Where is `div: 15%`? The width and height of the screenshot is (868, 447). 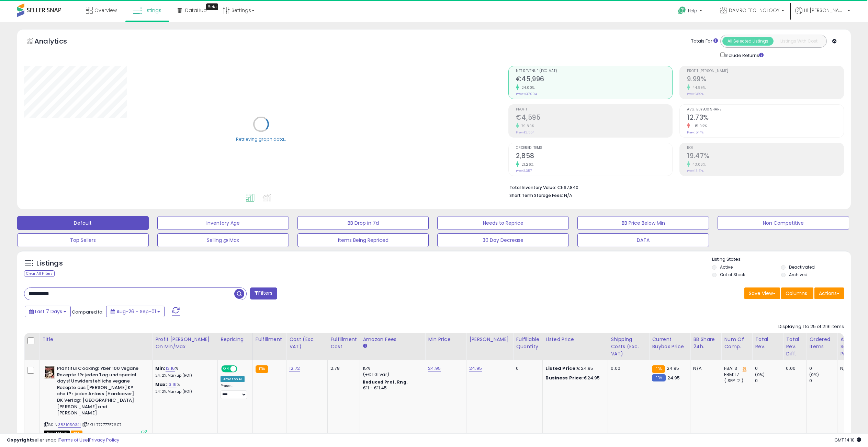 div: 15% is located at coordinates (391, 368).